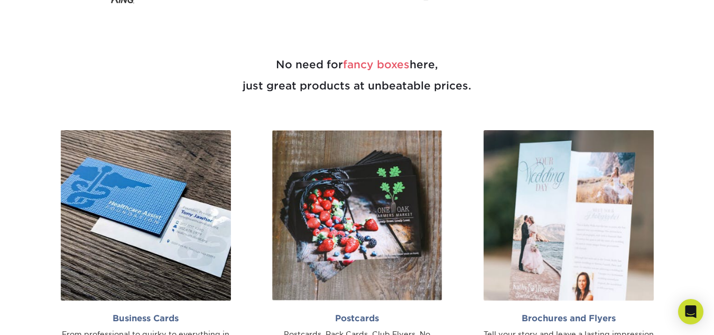 The image size is (714, 335). What do you see at coordinates (569, 318) in the screenshot?
I see `h2: Brochures and Flyers` at bounding box center [569, 318].